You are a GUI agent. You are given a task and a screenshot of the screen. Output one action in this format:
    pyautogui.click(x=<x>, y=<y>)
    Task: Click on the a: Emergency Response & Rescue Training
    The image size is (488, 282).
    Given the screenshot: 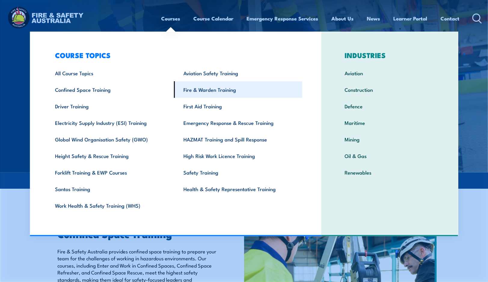 What is the action you would take?
    pyautogui.click(x=238, y=122)
    